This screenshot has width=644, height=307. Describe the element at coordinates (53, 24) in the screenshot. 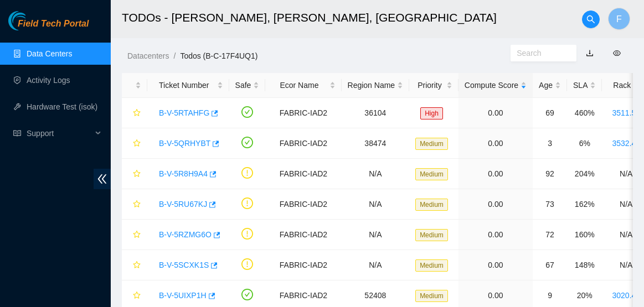

I see `span: Field Tech Portal` at that location.